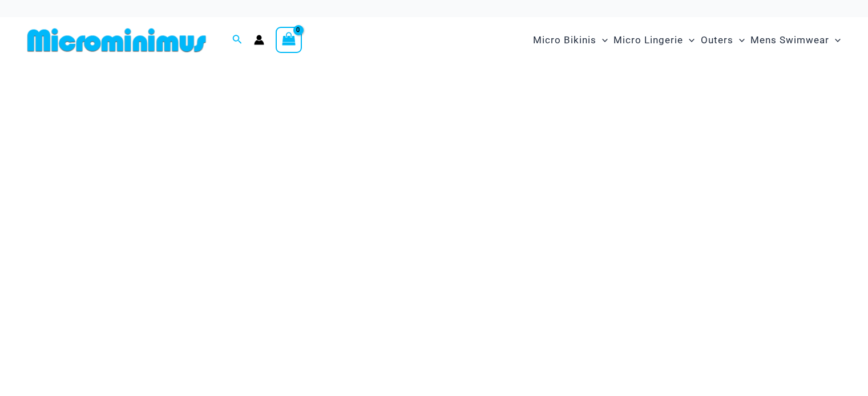  What do you see at coordinates (722, 40) in the screenshot?
I see `a: OutersMenu ToggleMenu Toggle` at bounding box center [722, 40].